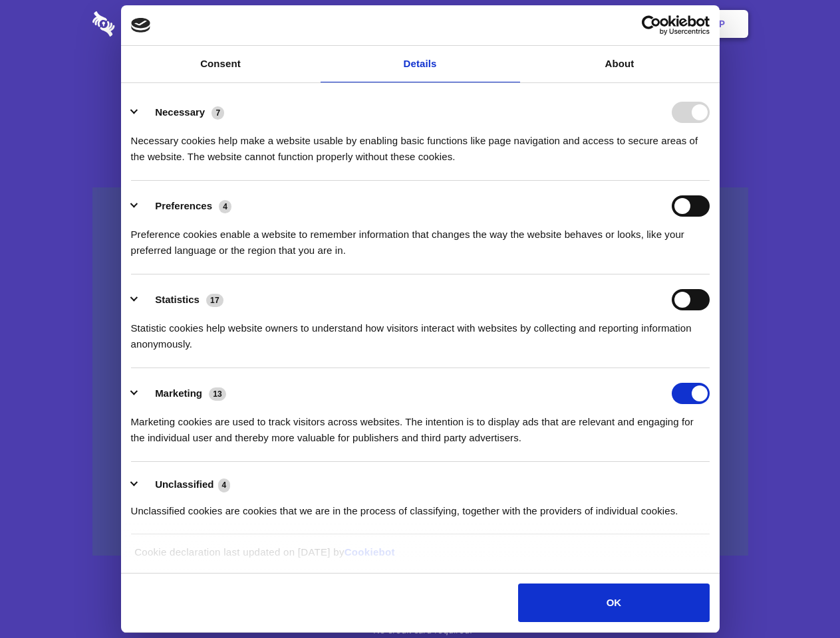 Image resolution: width=840 pixels, height=638 pixels. Describe the element at coordinates (370, 552) in the screenshot. I see `a: Cookiebot` at that location.